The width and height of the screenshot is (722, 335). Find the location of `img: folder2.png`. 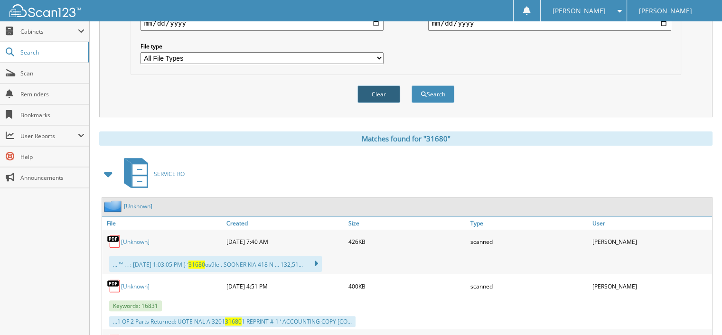

img: folder2.png is located at coordinates (114, 206).